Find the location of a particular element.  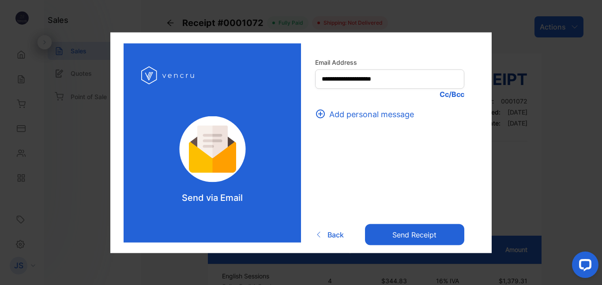

p: Send via Email is located at coordinates (212, 198).